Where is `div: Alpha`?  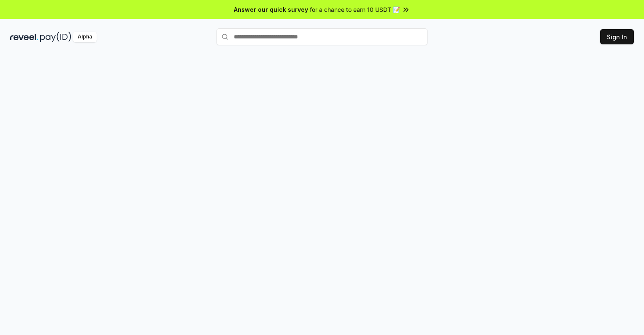
div: Alpha is located at coordinates (85, 37).